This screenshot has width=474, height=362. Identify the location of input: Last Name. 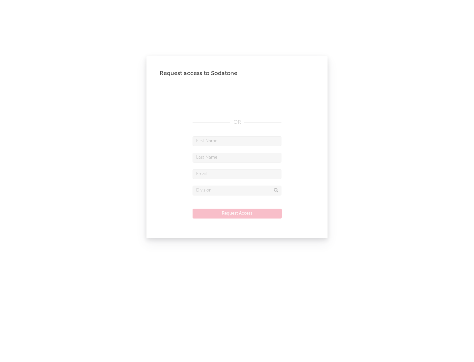
(237, 158).